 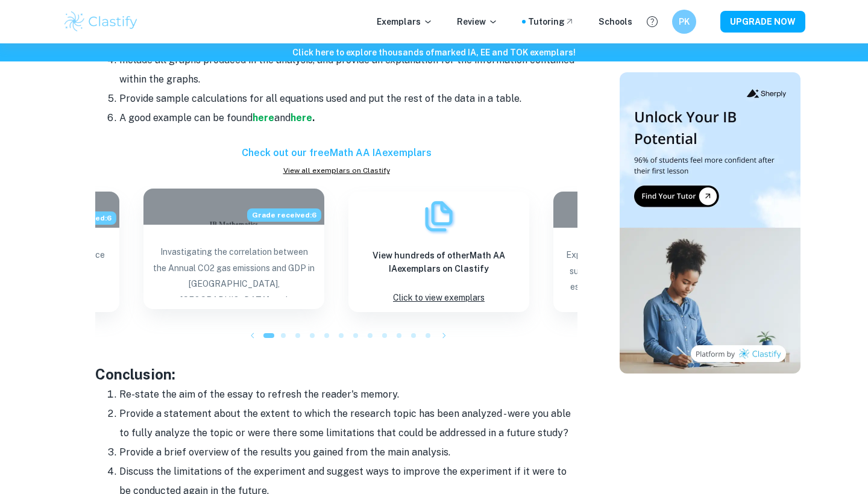 What do you see at coordinates (101, 21) in the screenshot?
I see `a: Clastify logo` at bounding box center [101, 21].